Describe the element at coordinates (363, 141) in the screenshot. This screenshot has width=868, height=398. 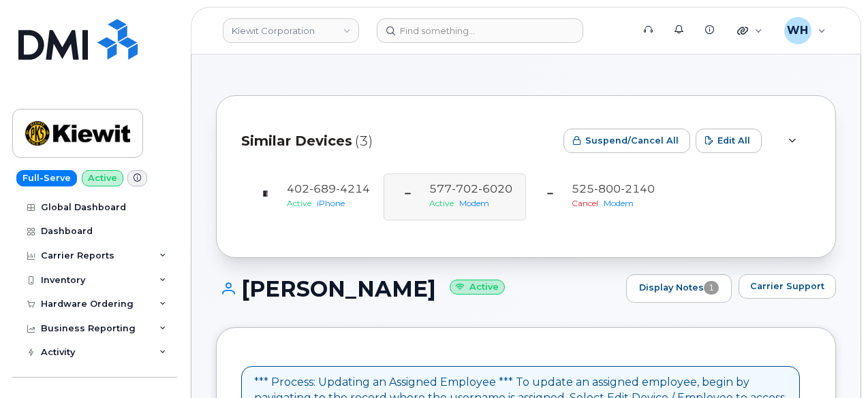
I see `span: (3)` at that location.